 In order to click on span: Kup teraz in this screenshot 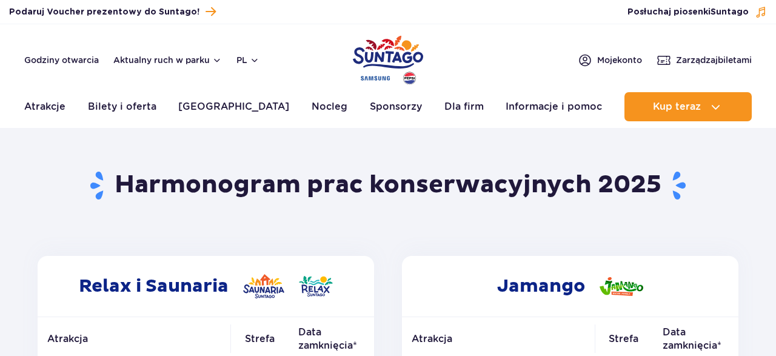, I will do `click(676, 107)`.